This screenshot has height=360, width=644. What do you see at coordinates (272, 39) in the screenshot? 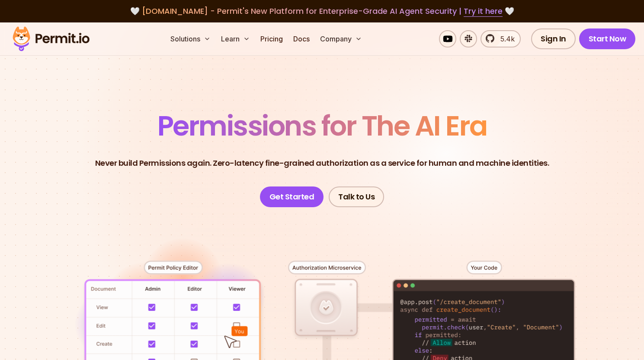
I see `a: Pricing` at bounding box center [272, 39].